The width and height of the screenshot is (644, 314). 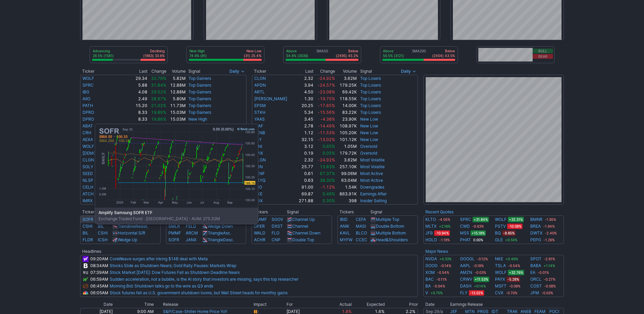 I want to click on td: 83.22K, so click(x=346, y=113).